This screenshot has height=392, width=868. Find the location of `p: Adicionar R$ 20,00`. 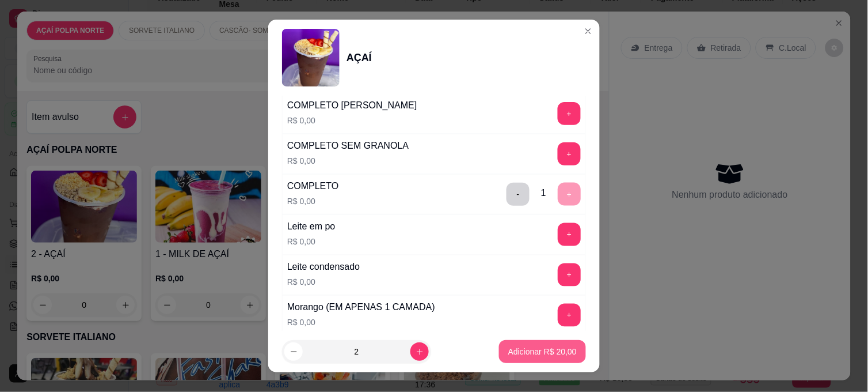

p: Adicionar R$ 20,00 is located at coordinates (542, 351).